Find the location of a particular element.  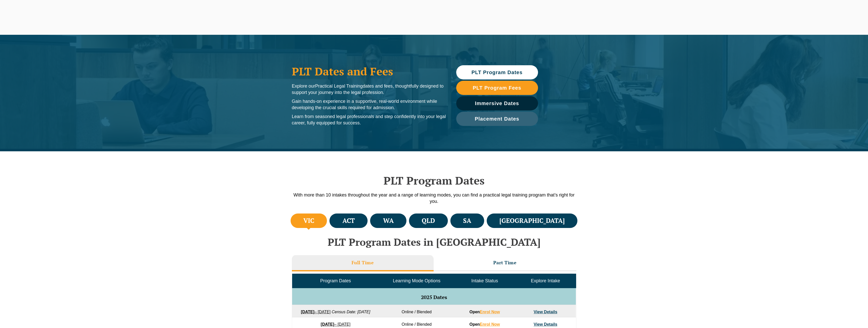

h1: PLT Dates and Fees is located at coordinates (369, 71).